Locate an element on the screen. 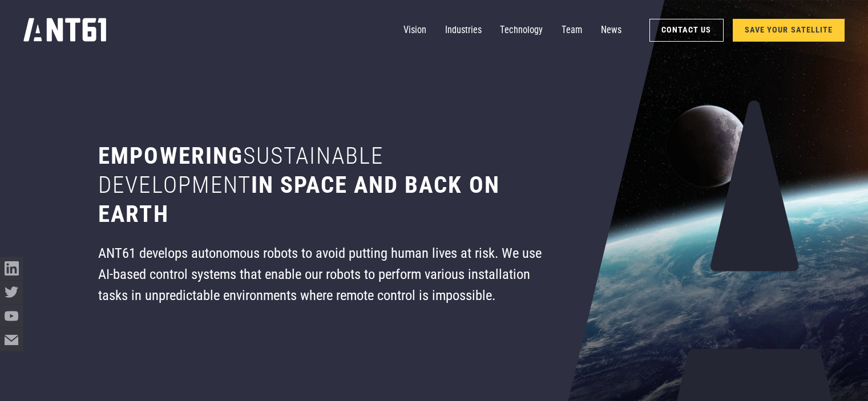 The image size is (868, 401). a: Industries is located at coordinates (463, 30).